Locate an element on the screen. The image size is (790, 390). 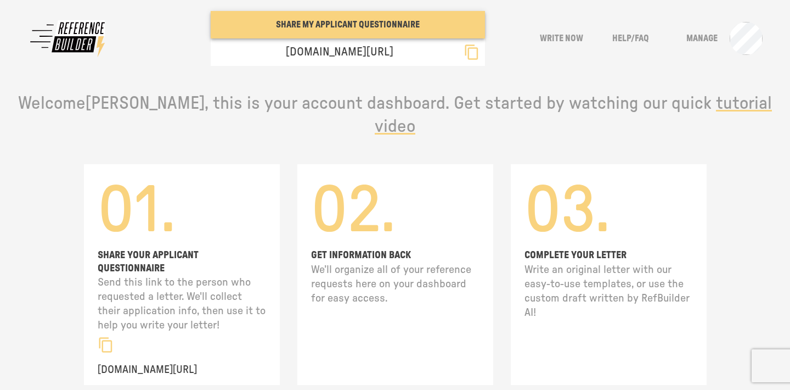
button: SHARE MY APPLICANT QUESTIONNAIRE is located at coordinates (348, 25).